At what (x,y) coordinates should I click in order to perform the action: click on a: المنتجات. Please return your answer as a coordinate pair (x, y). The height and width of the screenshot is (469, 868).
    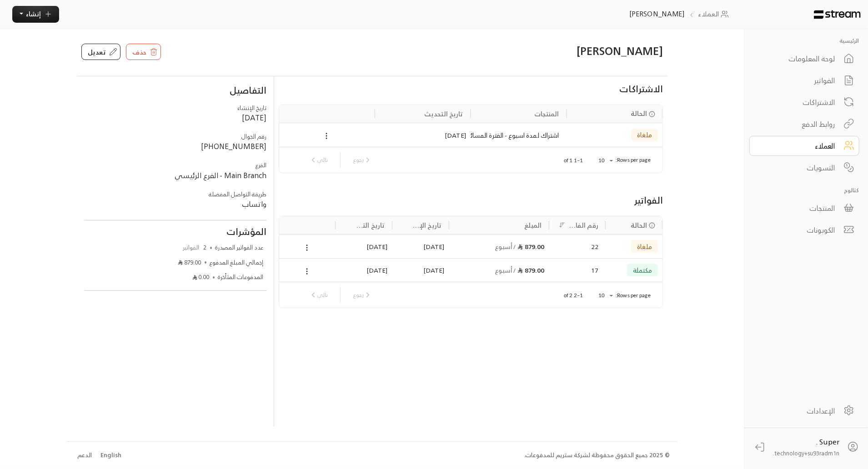
    Looking at the image, I should click on (804, 208).